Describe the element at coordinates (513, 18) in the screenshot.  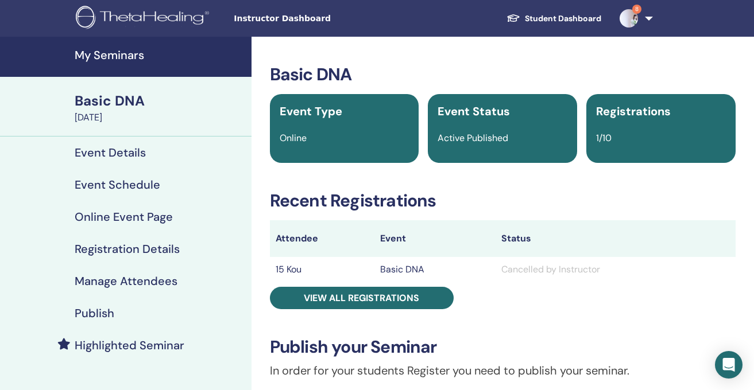
I see `img: graduation-cap-white.svg` at that location.